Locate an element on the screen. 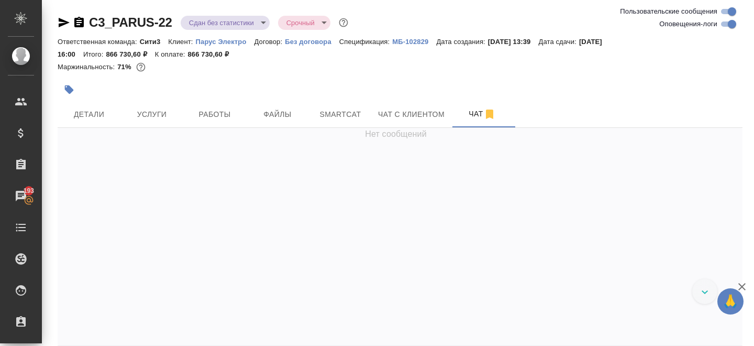  p: 71% is located at coordinates (125, 66).